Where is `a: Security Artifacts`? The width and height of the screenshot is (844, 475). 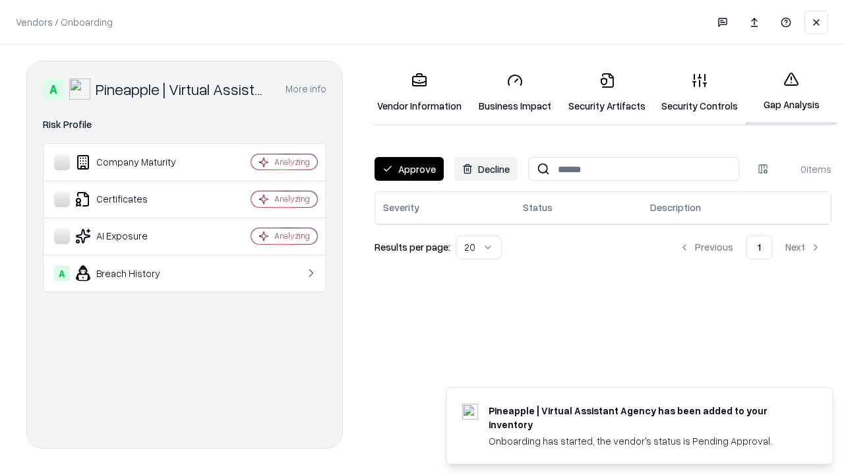
a: Security Artifacts is located at coordinates (607, 92).